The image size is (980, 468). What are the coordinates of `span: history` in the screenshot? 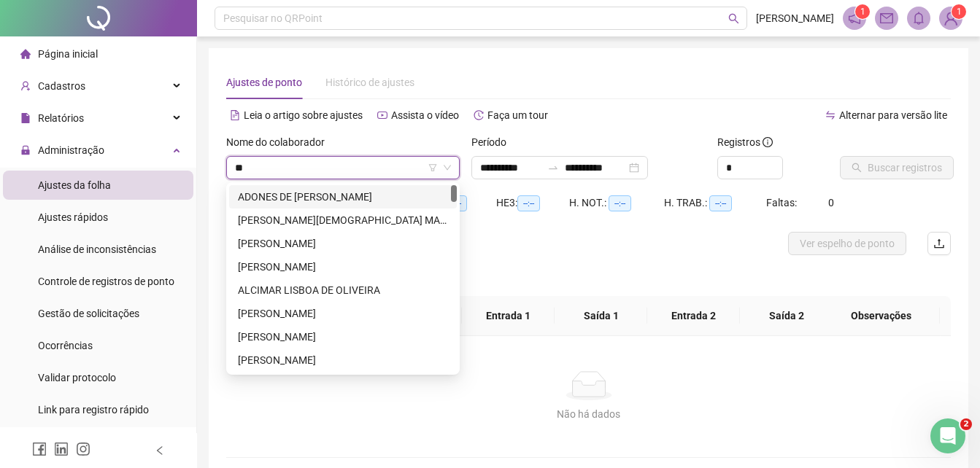 It's located at (478, 115).